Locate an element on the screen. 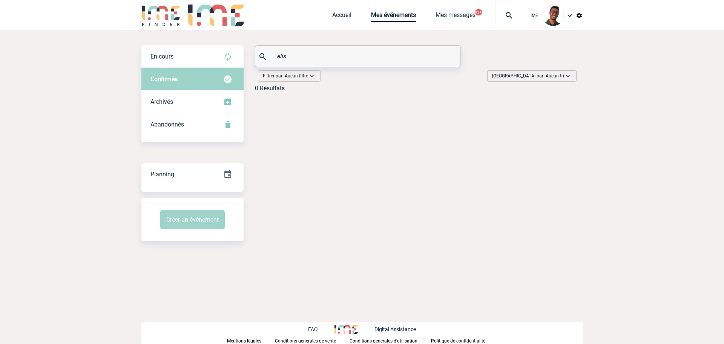 The image size is (724, 344). a: Politique de confidentialité is located at coordinates (464, 340).